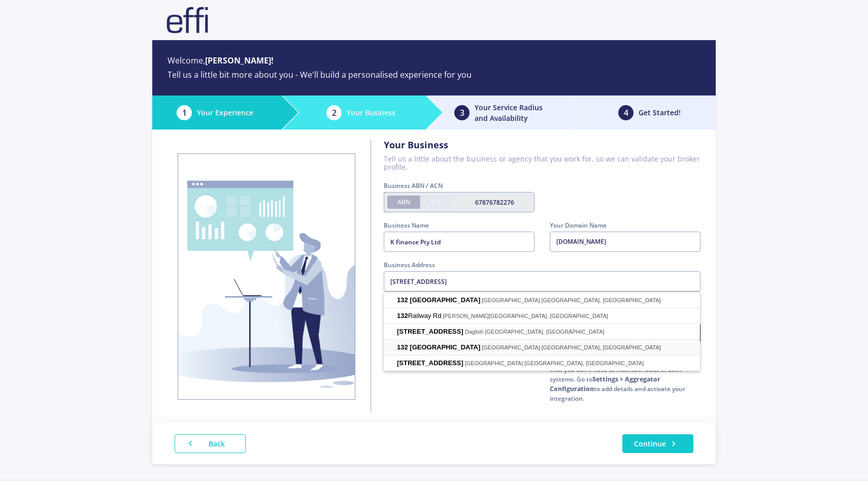 This screenshot has height=481, width=868. What do you see at coordinates (371, 112) in the screenshot?
I see `label: Your Business` at bounding box center [371, 112].